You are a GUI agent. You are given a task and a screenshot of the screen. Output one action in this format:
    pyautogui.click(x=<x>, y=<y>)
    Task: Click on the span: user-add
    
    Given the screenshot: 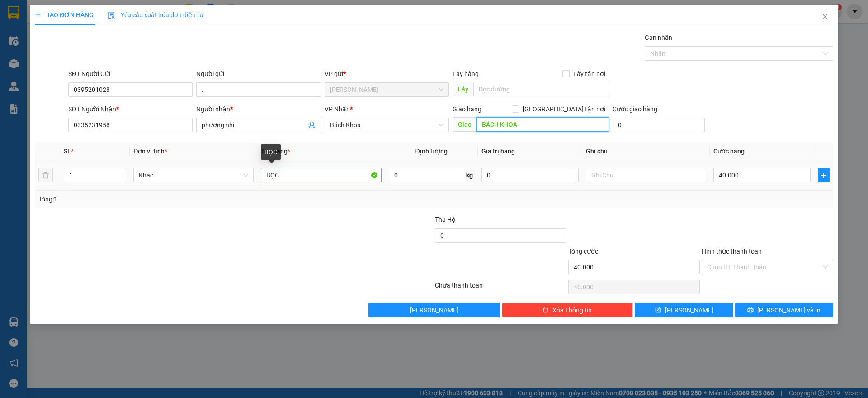 What is the action you would take?
    pyautogui.click(x=312, y=125)
    